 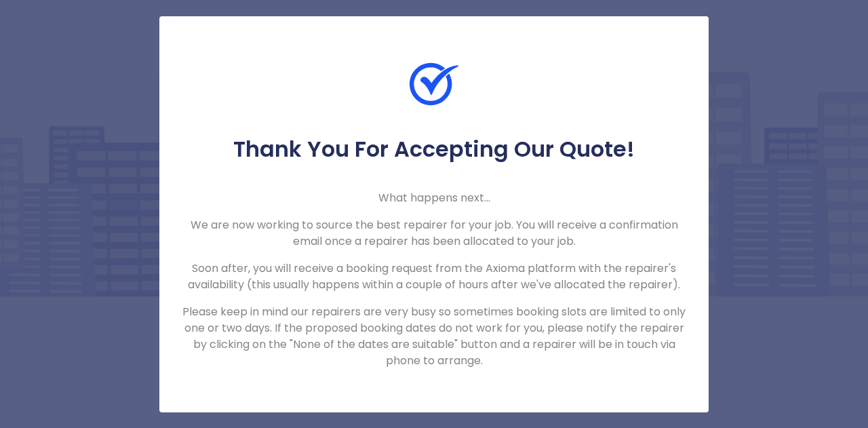 I want to click on p: We are now working to source the best repairer for your job. You will receive a confirmation emai..., so click(x=434, y=233).